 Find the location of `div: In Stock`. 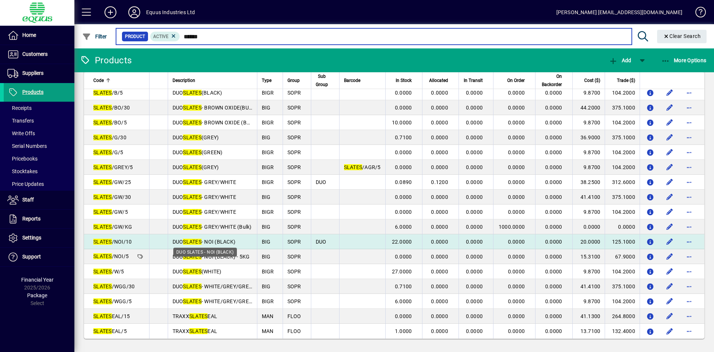

div: In Stock is located at coordinates (404, 80).